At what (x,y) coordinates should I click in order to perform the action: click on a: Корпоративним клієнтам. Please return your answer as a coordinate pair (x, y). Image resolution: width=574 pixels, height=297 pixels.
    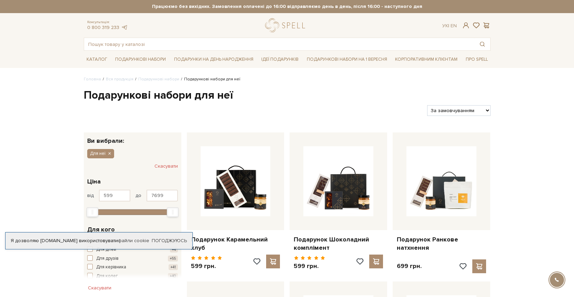
    Looking at the image, I should click on (426, 59).